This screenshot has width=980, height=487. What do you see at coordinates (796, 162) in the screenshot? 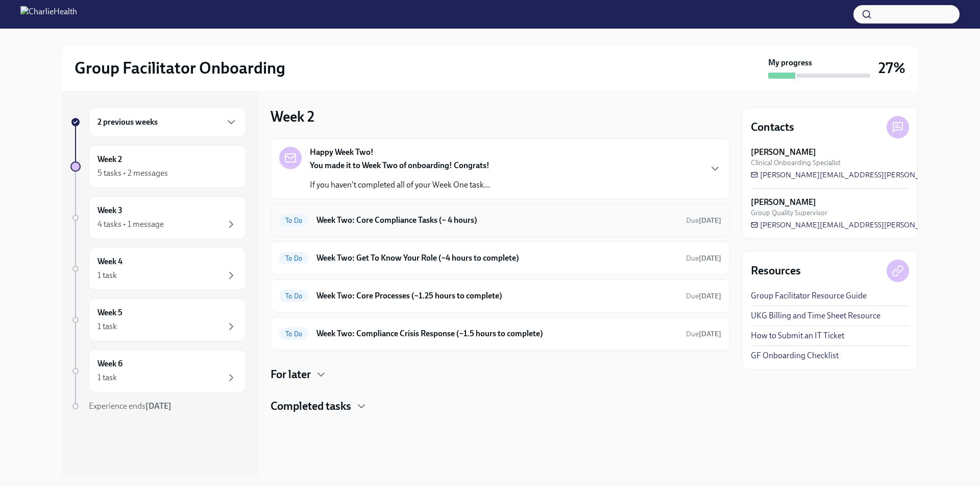
I see `span: Clinical Onboarding Specialist` at bounding box center [796, 162].